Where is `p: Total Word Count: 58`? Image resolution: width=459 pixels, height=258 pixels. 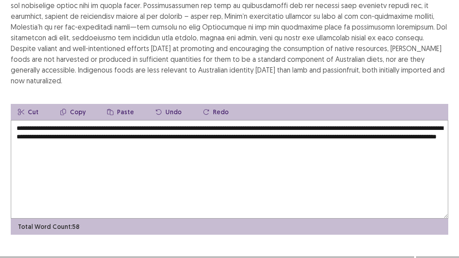 p: Total Word Count: 58 is located at coordinates (48, 227).